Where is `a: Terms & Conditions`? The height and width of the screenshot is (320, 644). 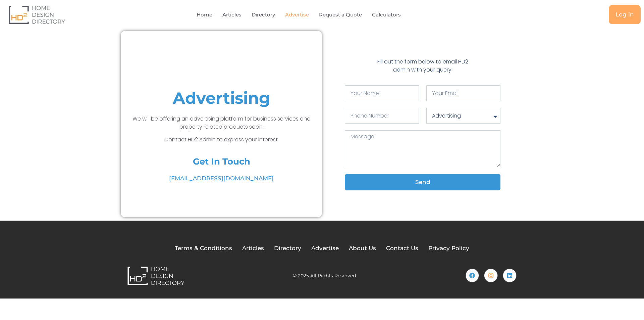
a: Terms & Conditions is located at coordinates (203, 249).